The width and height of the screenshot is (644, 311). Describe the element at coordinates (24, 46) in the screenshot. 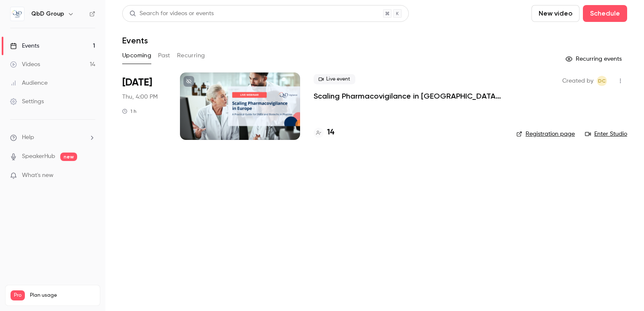

I see `div: Events` at that location.